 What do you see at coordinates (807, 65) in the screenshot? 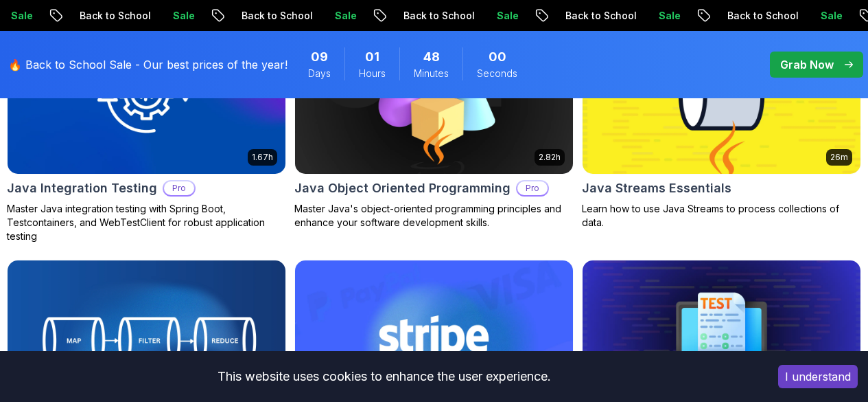
I see `p: Grab Now` at bounding box center [807, 65].